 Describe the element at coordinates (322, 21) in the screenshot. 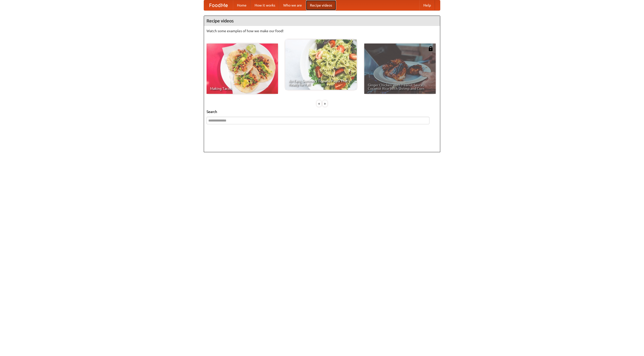

I see `h4: Recipe videos` at that location.